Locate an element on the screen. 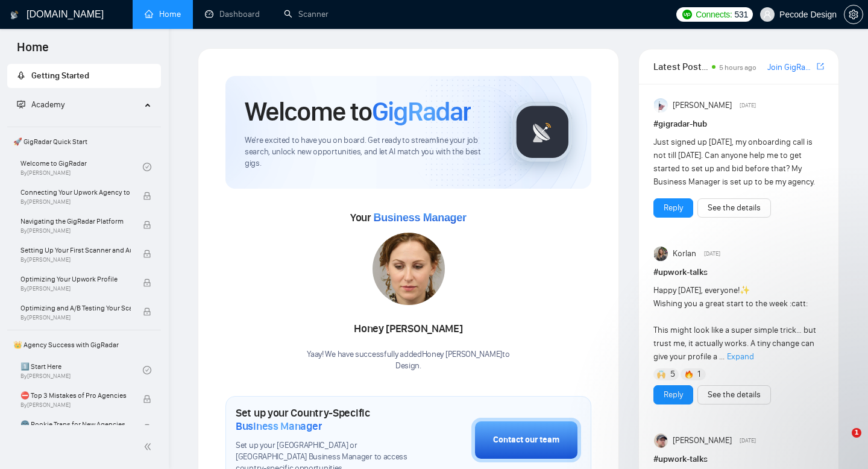 The height and width of the screenshot is (469, 868). img: Igor Šalagin is located at coordinates (661, 441).